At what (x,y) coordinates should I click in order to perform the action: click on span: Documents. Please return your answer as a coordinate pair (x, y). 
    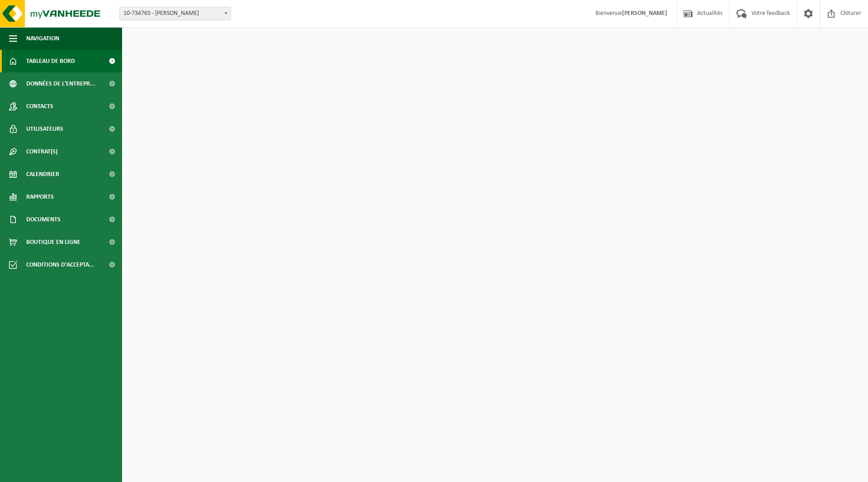
    Looking at the image, I should click on (43, 219).